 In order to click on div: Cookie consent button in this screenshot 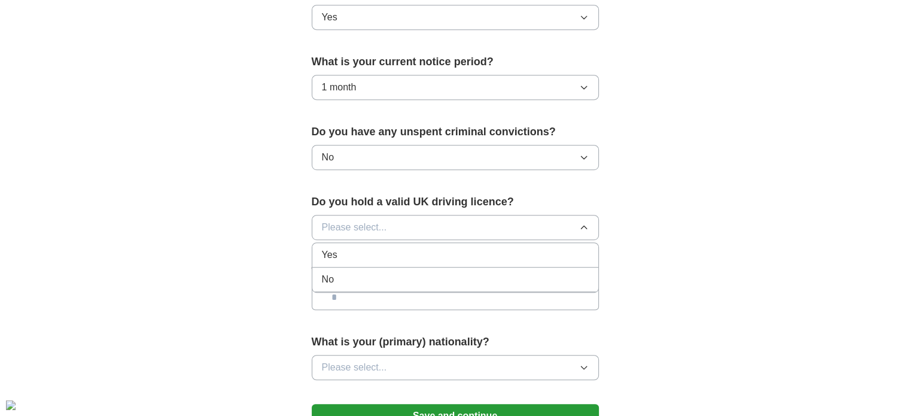, I will do `click(11, 405)`.